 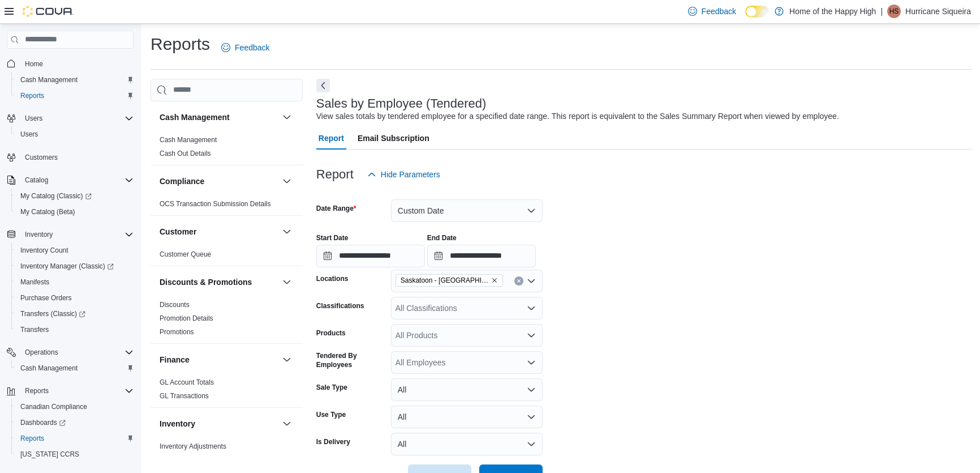 I want to click on img: Cova, so click(x=48, y=12).